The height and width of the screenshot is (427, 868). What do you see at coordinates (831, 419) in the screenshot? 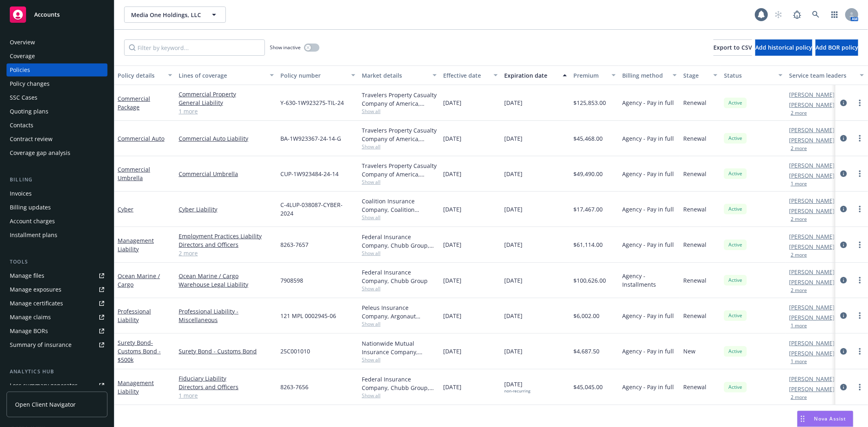
I see `span: Nova Assist` at bounding box center [831, 419].